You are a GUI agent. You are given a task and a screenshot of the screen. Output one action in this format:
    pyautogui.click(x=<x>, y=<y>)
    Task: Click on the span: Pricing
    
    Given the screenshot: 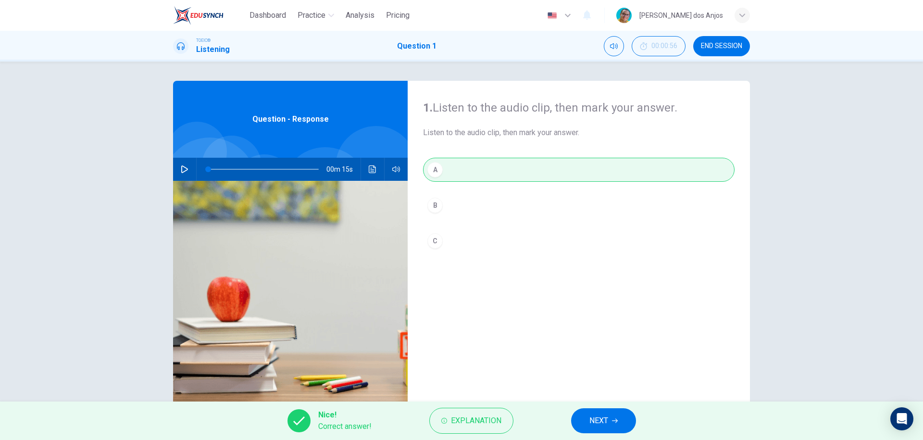 What is the action you would take?
    pyautogui.click(x=398, y=15)
    